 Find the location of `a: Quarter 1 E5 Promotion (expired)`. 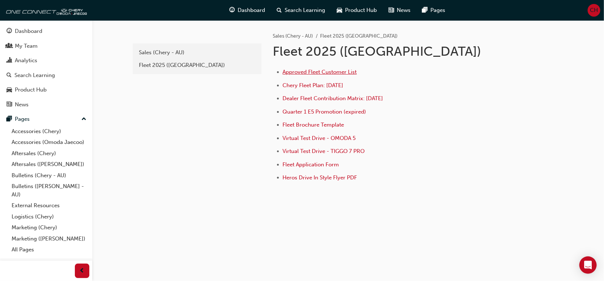

a: Quarter 1 E5 Promotion (expired) is located at coordinates (324, 112).